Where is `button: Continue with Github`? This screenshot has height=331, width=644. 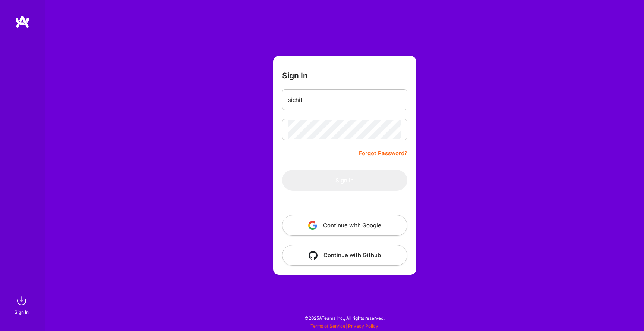 button: Continue with Github is located at coordinates (344, 255).